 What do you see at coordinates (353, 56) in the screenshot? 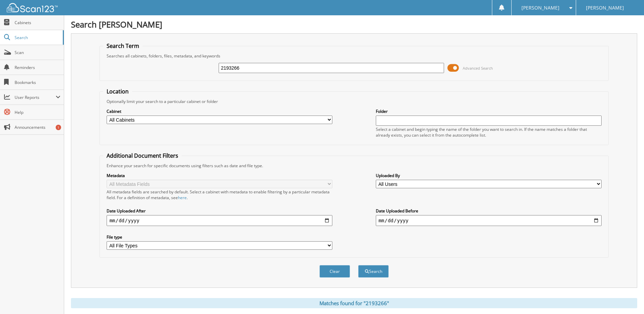
I see `div: Searches all cabinets, folders, files, metadata, and keywords` at bounding box center [353, 56].